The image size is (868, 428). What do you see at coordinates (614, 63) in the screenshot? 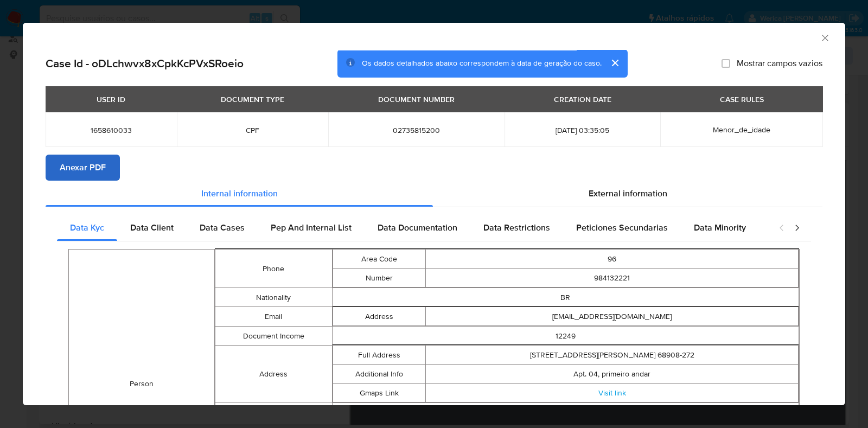
I see `button: cerrar` at bounding box center [614, 63].